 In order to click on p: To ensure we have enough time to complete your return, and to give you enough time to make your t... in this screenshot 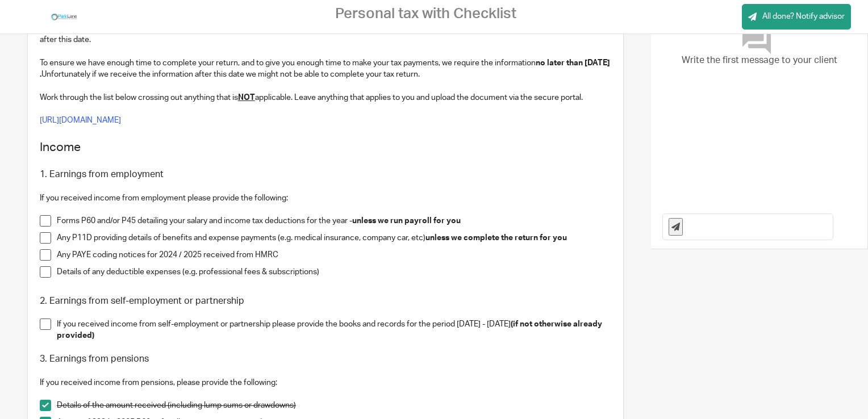, I will do `click(325, 69)`.